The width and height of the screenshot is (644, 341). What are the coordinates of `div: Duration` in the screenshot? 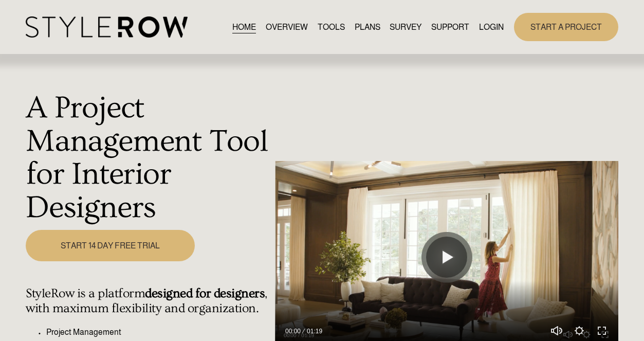 It's located at (314, 331).